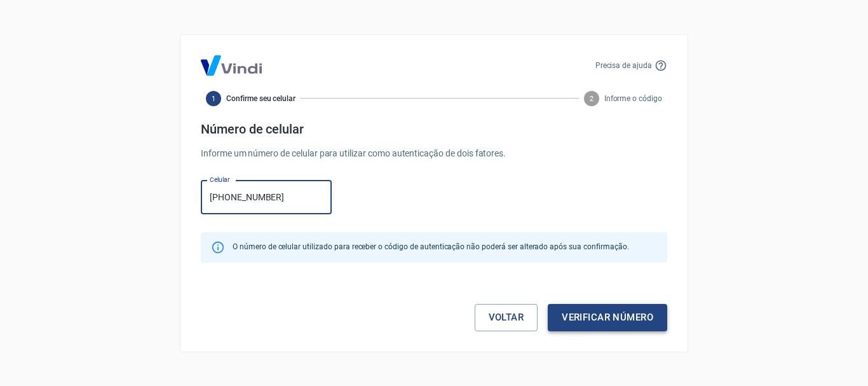 This screenshot has width=868, height=386. What do you see at coordinates (434, 153) in the screenshot?
I see `p: Informe um número de celular para utilizar como autenticação de dois fatores.` at bounding box center [434, 153].